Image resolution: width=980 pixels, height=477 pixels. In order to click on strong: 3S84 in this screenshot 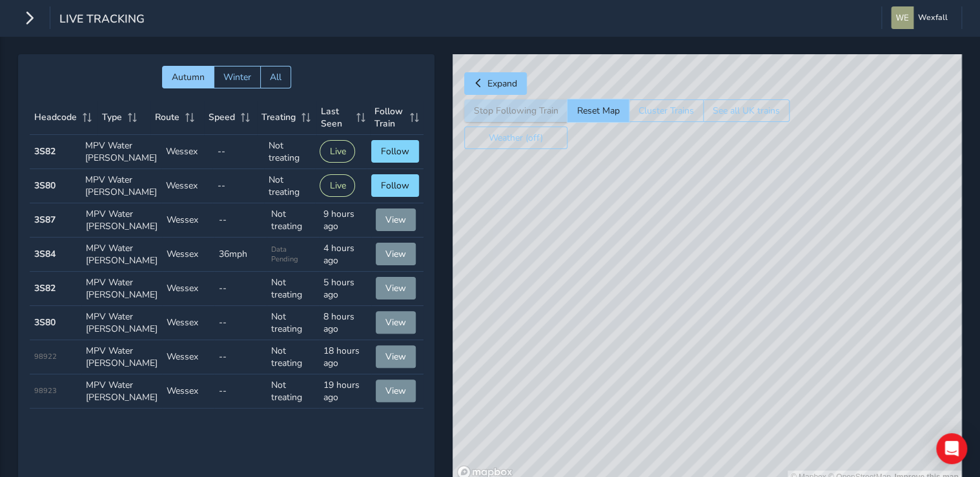, I will do `click(44, 254)`.